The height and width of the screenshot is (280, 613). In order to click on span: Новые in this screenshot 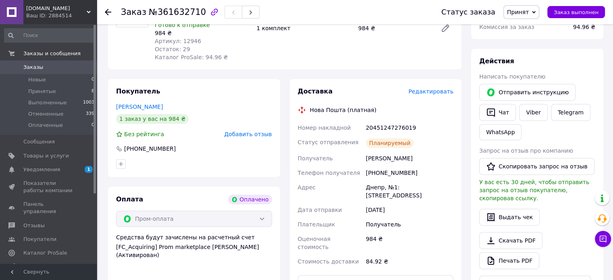, I will do `click(37, 80)`.